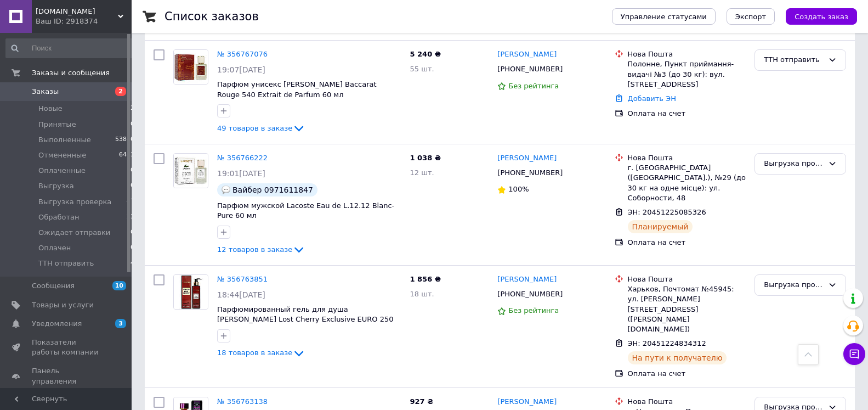  What do you see at coordinates (54, 248) in the screenshot?
I see `span: Оплачен` at bounding box center [54, 248].